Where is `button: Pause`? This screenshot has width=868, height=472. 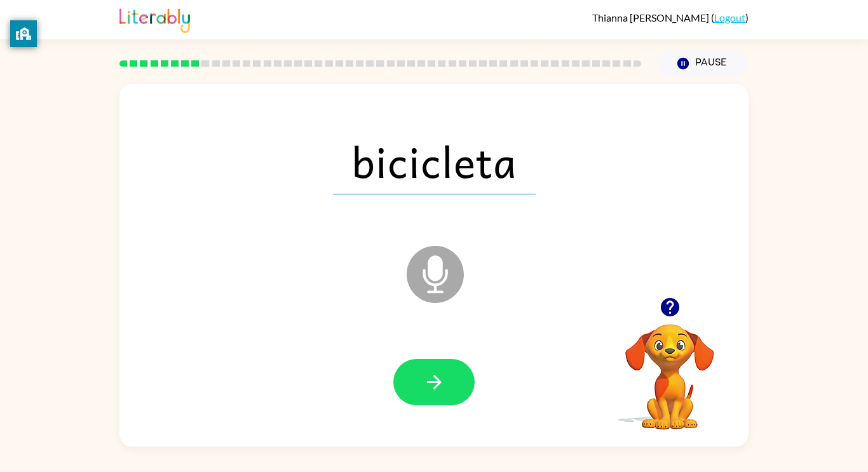
button: Pause is located at coordinates (702, 63).